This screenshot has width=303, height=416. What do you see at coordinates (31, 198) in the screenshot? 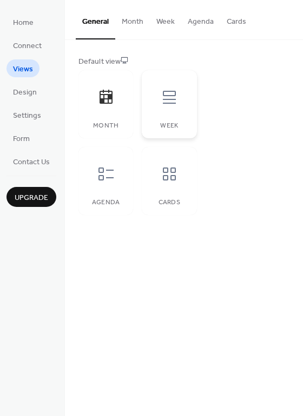
I see `span: Upgrade` at bounding box center [31, 198].